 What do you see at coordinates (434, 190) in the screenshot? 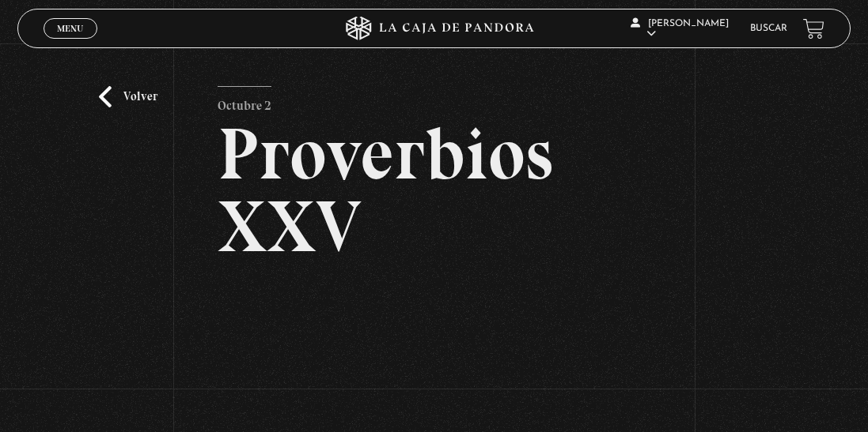
I see `h2: Proverbios XXV` at bounding box center [434, 190].